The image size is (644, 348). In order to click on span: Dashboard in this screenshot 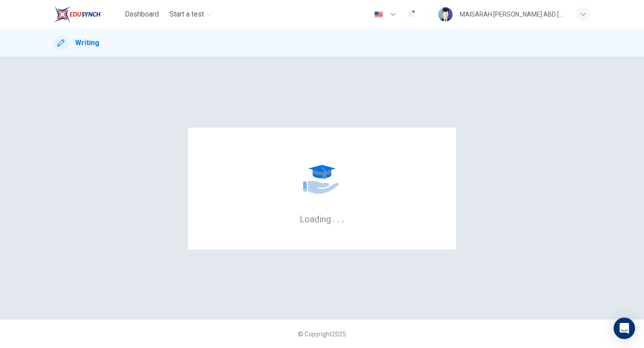, I will do `click(142, 14)`.